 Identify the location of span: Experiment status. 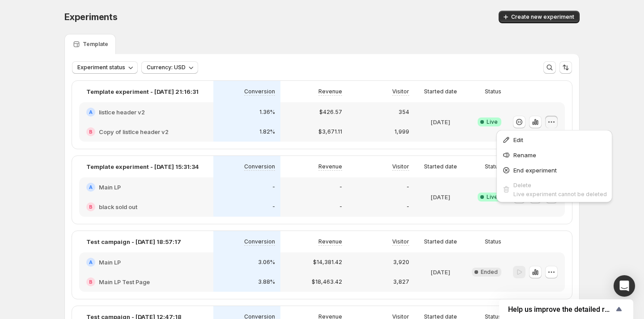
(101, 67).